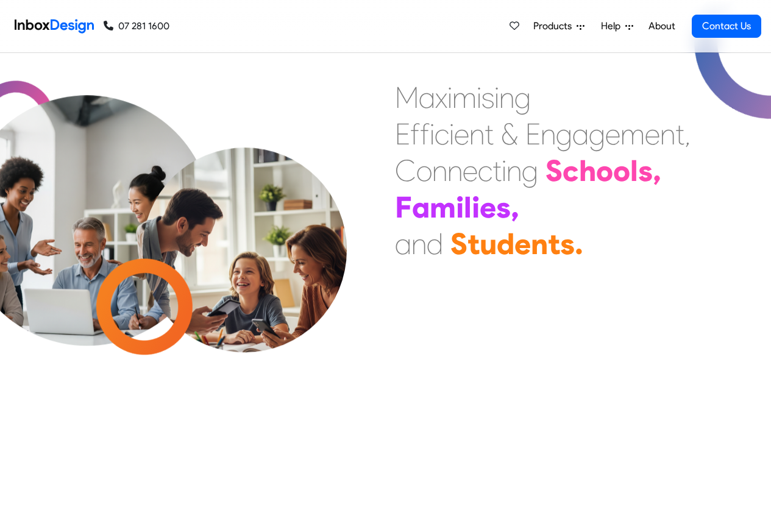 The image size is (771, 532). What do you see at coordinates (661, 26) in the screenshot?
I see `a: About` at bounding box center [661, 26].